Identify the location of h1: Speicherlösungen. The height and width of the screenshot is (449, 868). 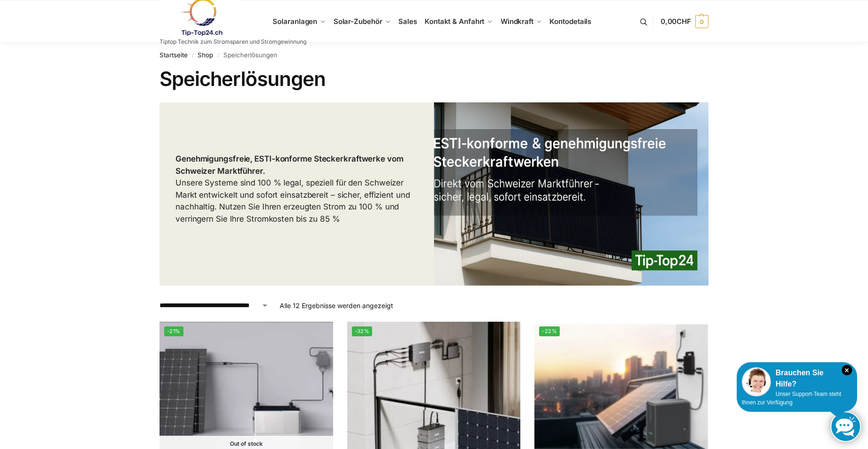
(434, 79).